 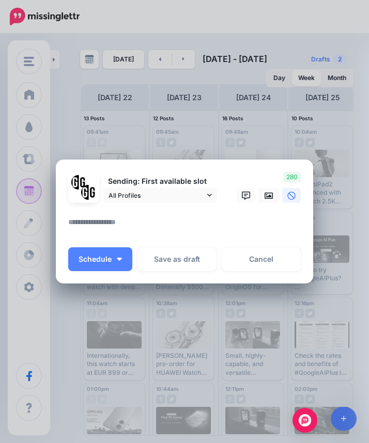 What do you see at coordinates (292, 177) in the screenshot?
I see `span: 280` at bounding box center [292, 177].